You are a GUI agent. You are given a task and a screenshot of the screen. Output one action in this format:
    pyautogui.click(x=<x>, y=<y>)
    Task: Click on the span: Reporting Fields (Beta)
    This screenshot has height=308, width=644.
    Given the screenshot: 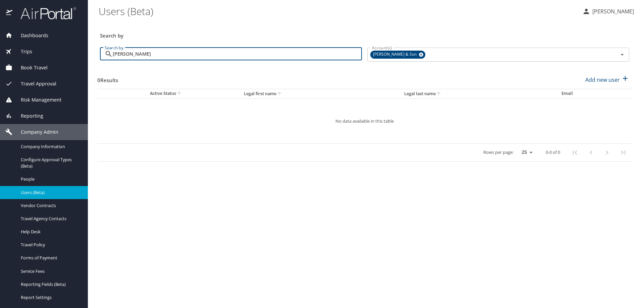 What is the action you would take?
    pyautogui.click(x=50, y=284)
    